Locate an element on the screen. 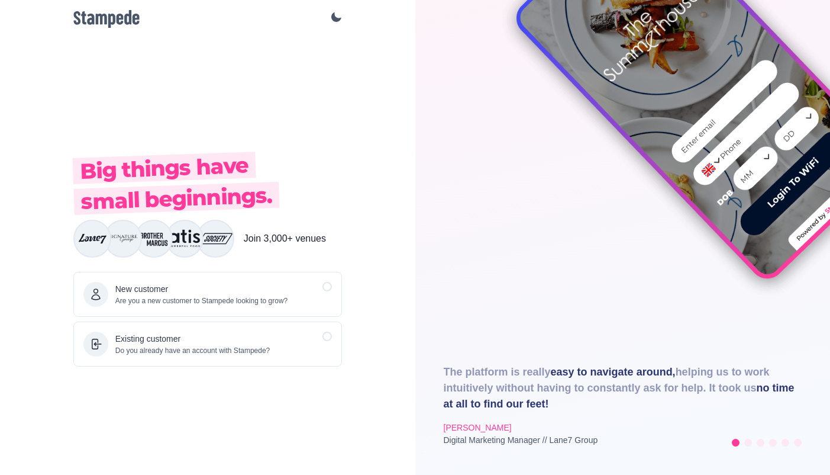  p: Are you a new customer to Stampede looking to grow? is located at coordinates (202, 301).